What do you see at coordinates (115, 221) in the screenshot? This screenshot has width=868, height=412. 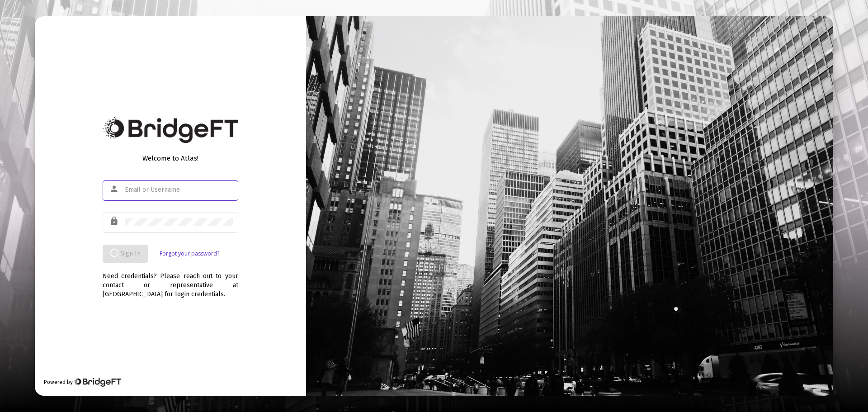 I see `mat-icon: lock` at bounding box center [115, 221].